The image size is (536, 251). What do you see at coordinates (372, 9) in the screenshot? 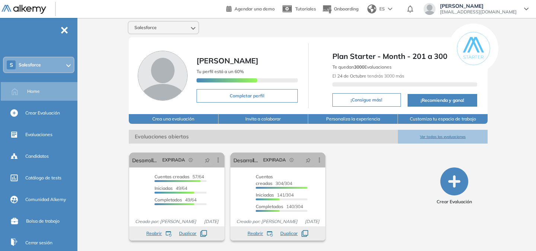
I see `img: world` at bounding box center [372, 9].